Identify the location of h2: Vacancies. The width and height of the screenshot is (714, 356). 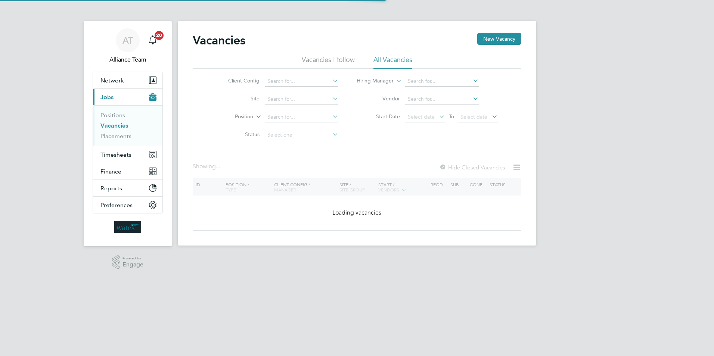
(219, 40).